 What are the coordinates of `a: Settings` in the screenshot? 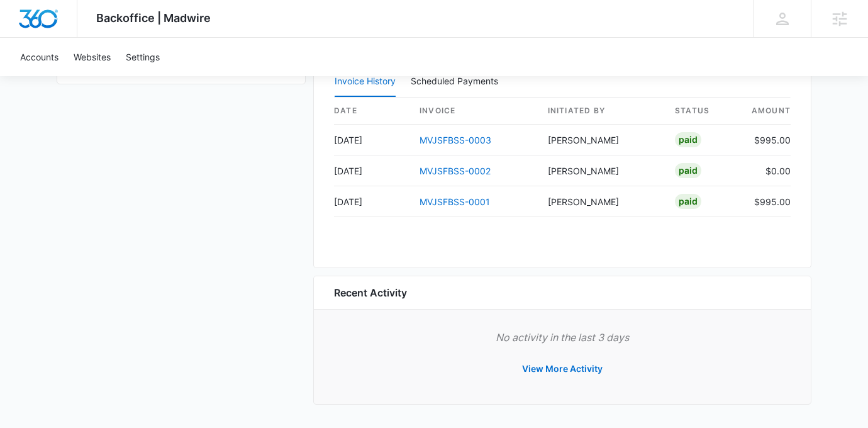 It's located at (143, 56).